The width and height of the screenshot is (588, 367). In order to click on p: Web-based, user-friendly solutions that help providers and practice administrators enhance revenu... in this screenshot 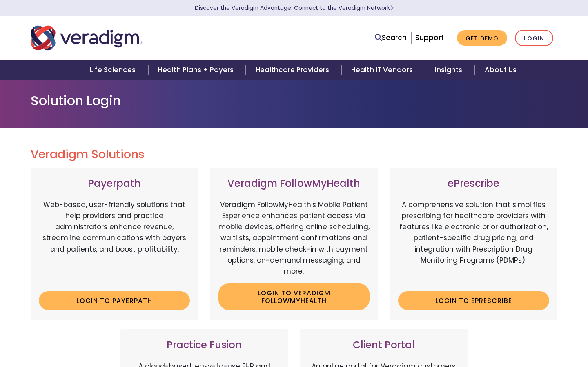, I will do `click(115, 242)`.